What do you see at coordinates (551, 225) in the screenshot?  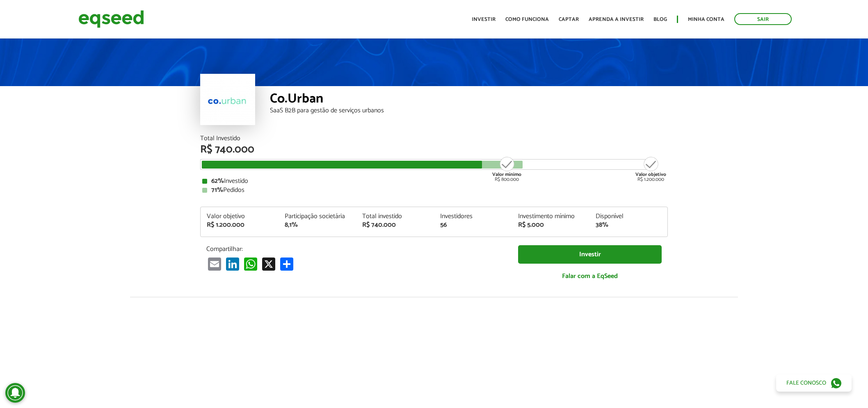 I see `div: R$ 5.000` at bounding box center [551, 225].